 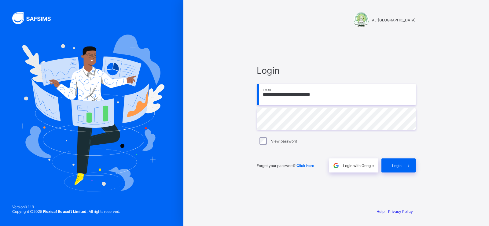 I want to click on strong: Flexisaf Edusoft Limited., so click(x=65, y=211).